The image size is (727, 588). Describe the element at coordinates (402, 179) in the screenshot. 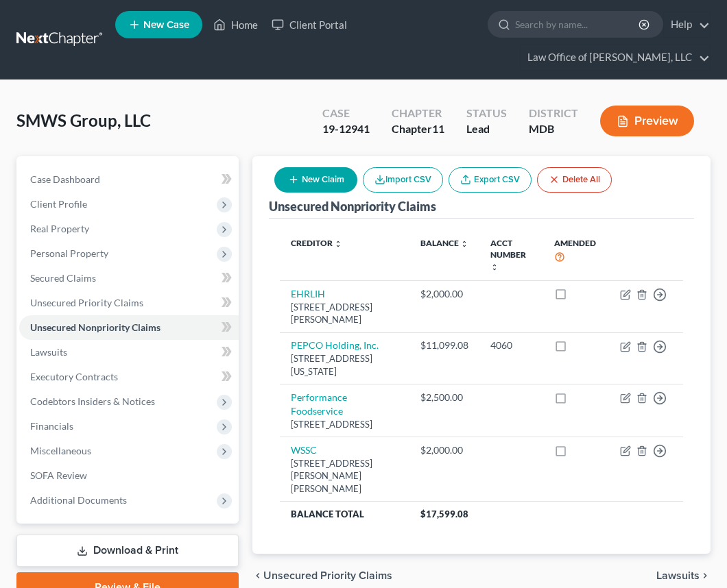

I see `button: Import CSV` at that location.